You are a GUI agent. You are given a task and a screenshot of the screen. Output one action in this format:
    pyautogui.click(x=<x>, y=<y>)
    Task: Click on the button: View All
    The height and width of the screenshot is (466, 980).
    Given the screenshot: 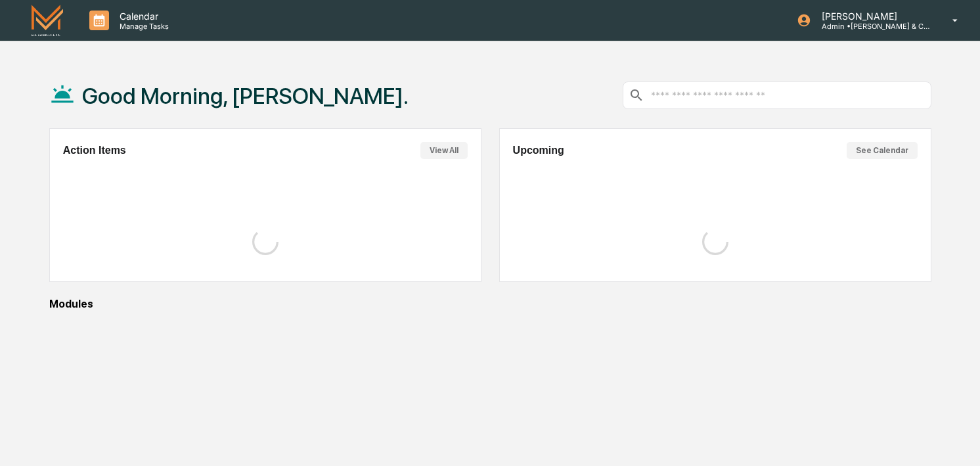 What is the action you would take?
    pyautogui.click(x=444, y=151)
    